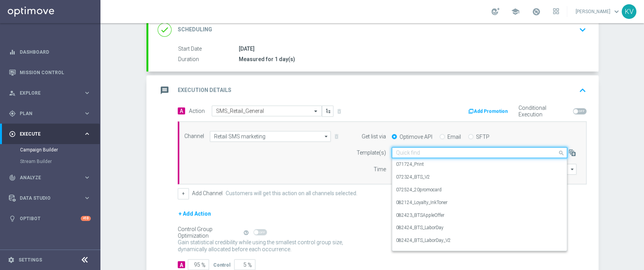 The image size is (644, 270). I want to click on div: 082124_Loyalty_InkToner, so click(479, 203).